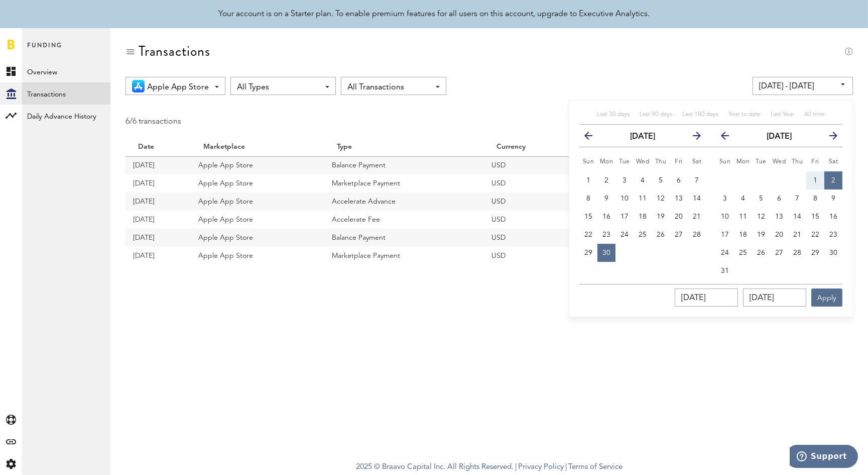 The image size is (868, 475). Describe the element at coordinates (153, 121) in the screenshot. I see `div: 6/6 transactions` at that location.